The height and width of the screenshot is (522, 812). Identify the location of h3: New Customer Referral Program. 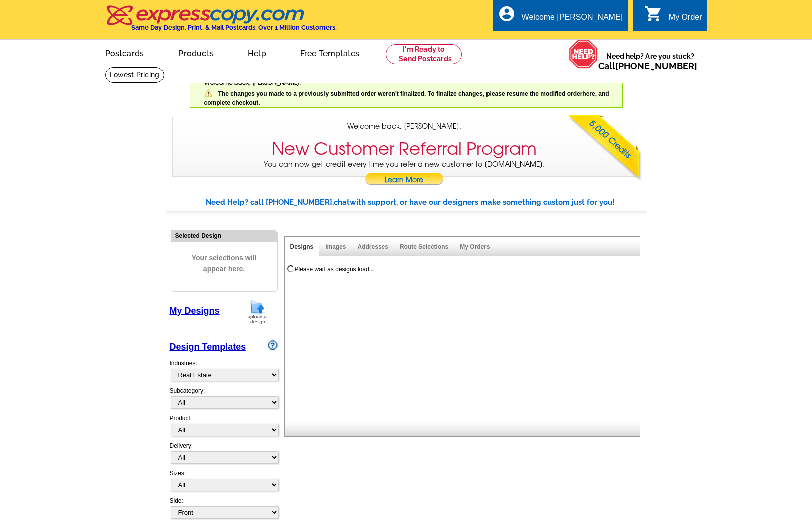
(404, 149).